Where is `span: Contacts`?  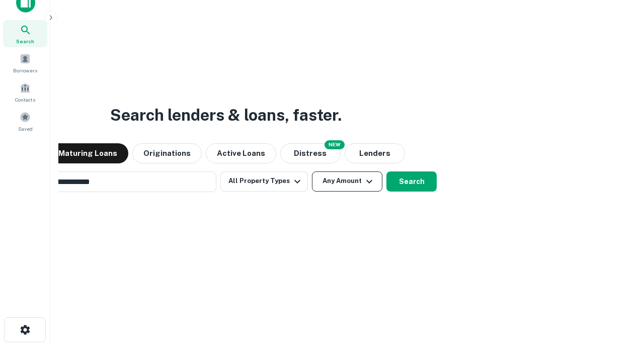
span: Contacts is located at coordinates (25, 100).